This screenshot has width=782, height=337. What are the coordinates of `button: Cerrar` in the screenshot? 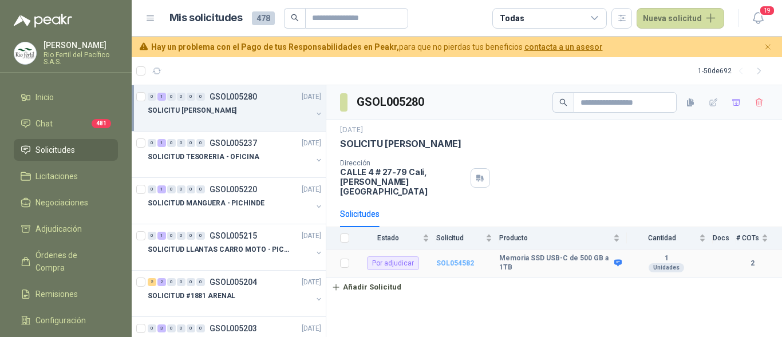 It's located at (768, 47).